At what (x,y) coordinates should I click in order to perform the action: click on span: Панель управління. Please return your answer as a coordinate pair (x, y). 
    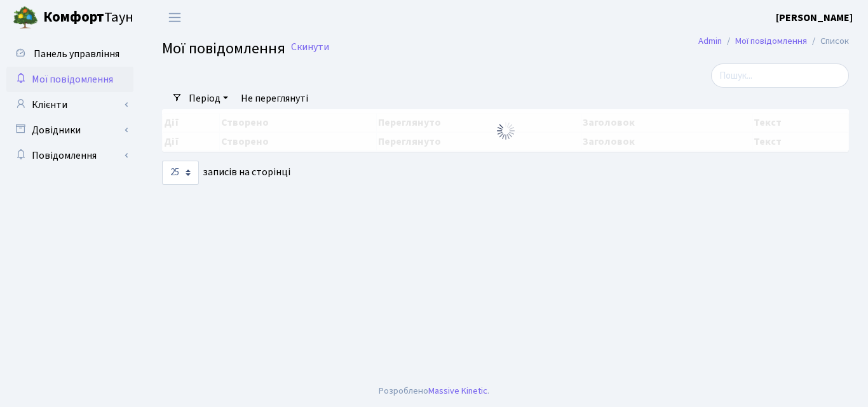
    Looking at the image, I should click on (76, 54).